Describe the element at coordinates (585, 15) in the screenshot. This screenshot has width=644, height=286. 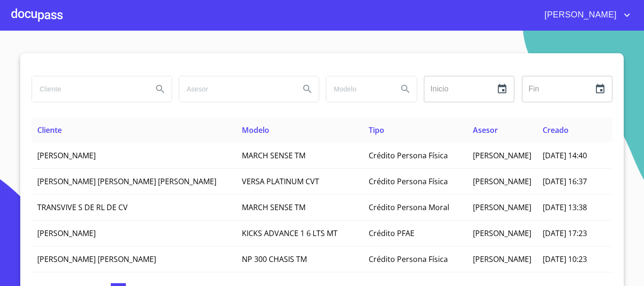
I see `button: account of current user` at that location.